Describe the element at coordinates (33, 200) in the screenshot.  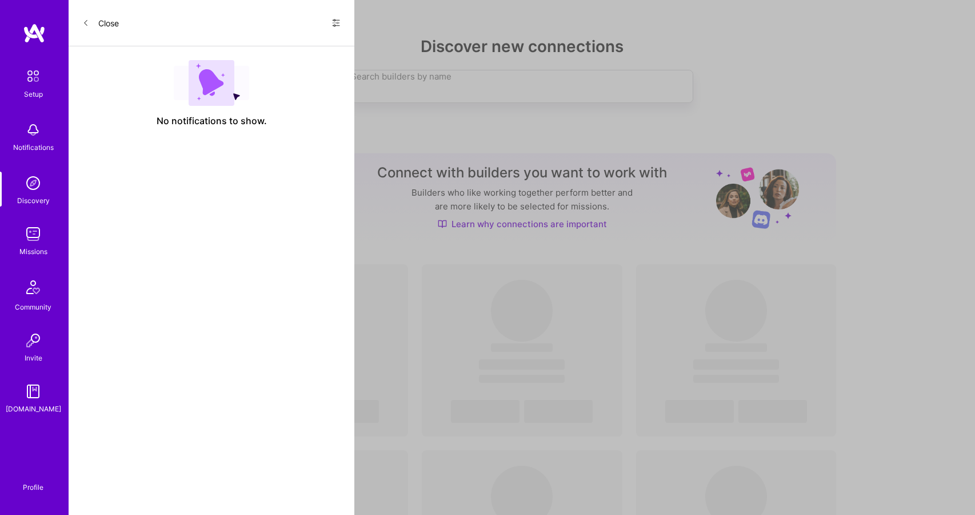
I see `div: Discovery` at that location.